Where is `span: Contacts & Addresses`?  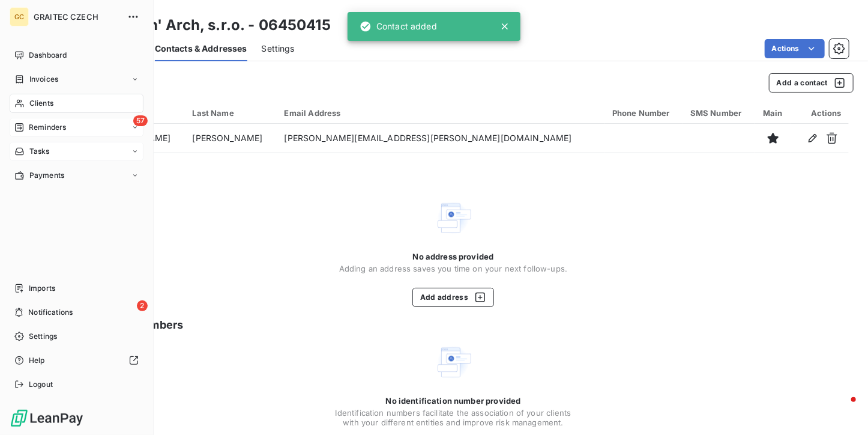
span: Contacts & Addresses is located at coordinates (201, 49).